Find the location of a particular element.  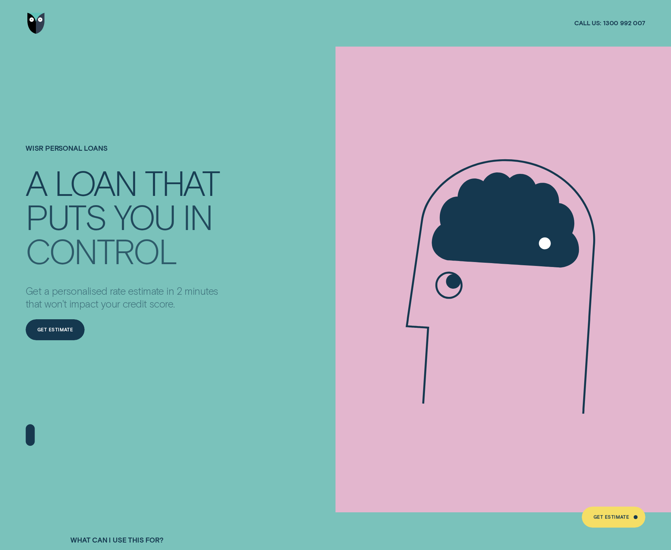

p: Get a personalised rate estimate in 2 minutes that won't impact your credit score. is located at coordinates (127, 297).